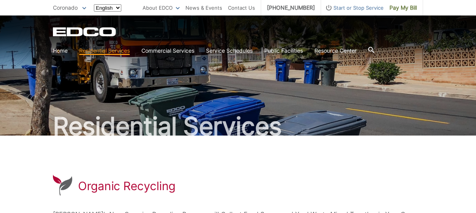 Image resolution: width=476 pixels, height=213 pixels. I want to click on a: Contact Us, so click(242, 8).